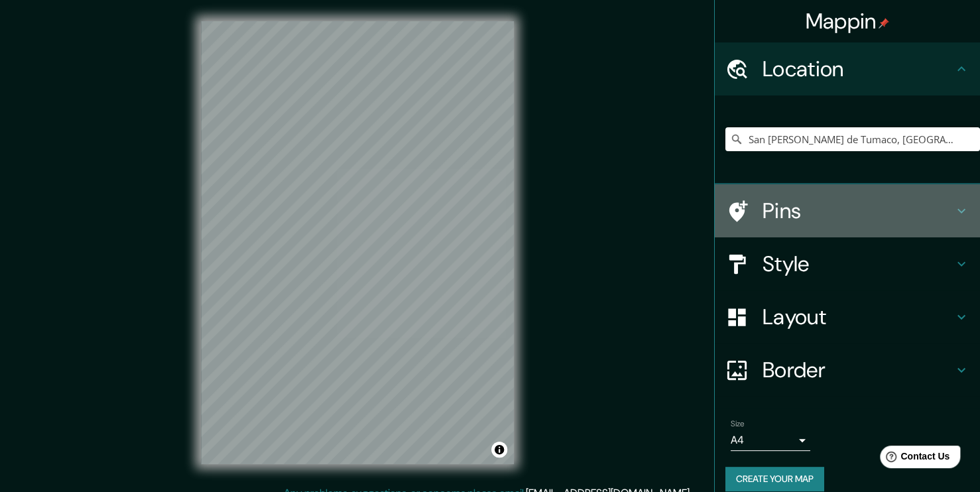  I want to click on h4: Layout, so click(858, 317).